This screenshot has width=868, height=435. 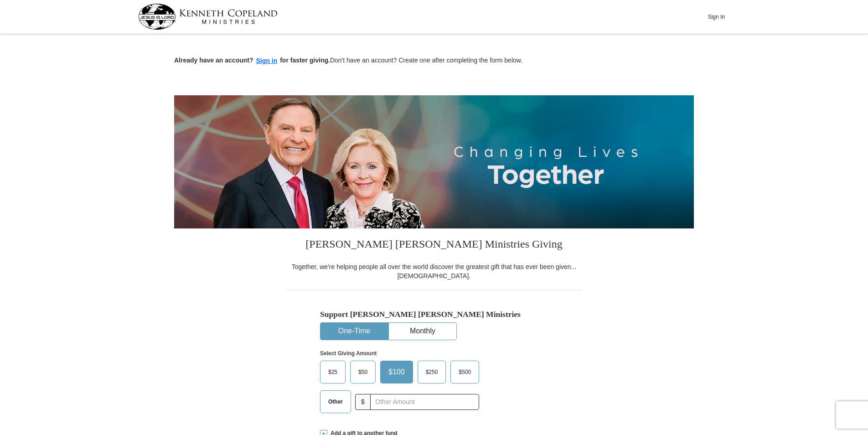 What do you see at coordinates (252, 60) in the screenshot?
I see `strong: Already have an account? for faster giving.` at bounding box center [252, 60].